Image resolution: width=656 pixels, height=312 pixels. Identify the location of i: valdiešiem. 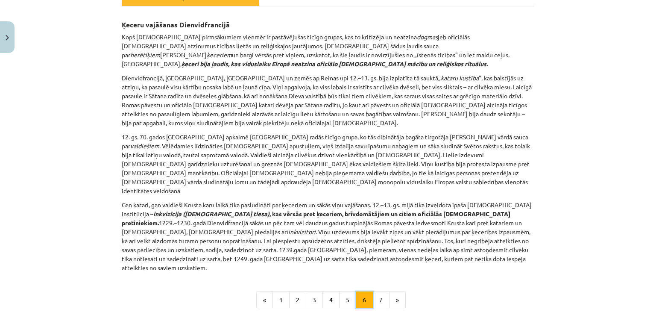
(145, 146).